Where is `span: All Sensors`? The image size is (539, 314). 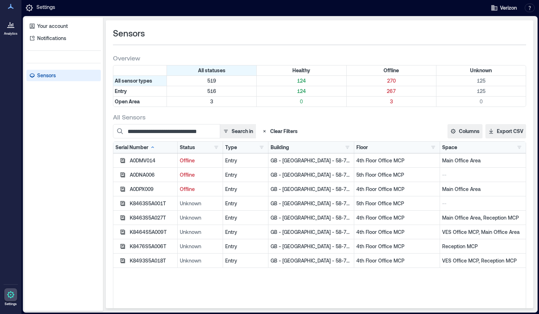 span: All Sensors is located at coordinates (129, 117).